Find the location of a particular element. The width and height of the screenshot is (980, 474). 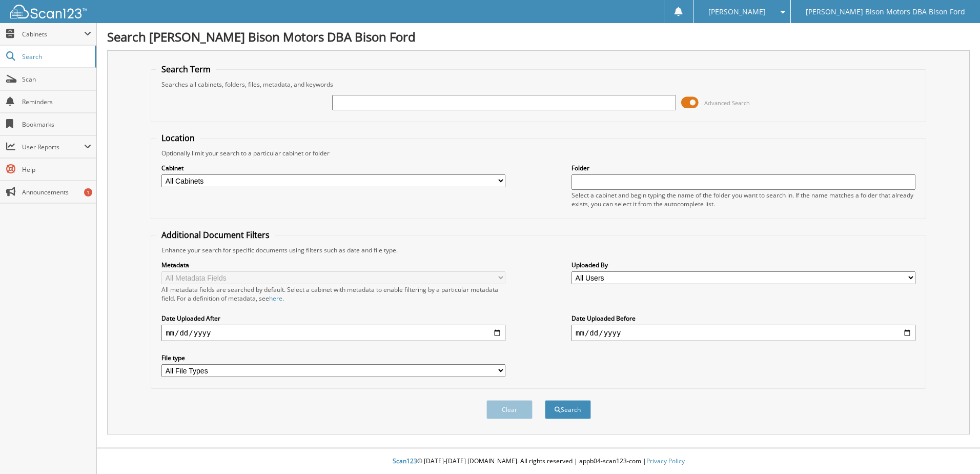

button: Clear is located at coordinates (509, 409).